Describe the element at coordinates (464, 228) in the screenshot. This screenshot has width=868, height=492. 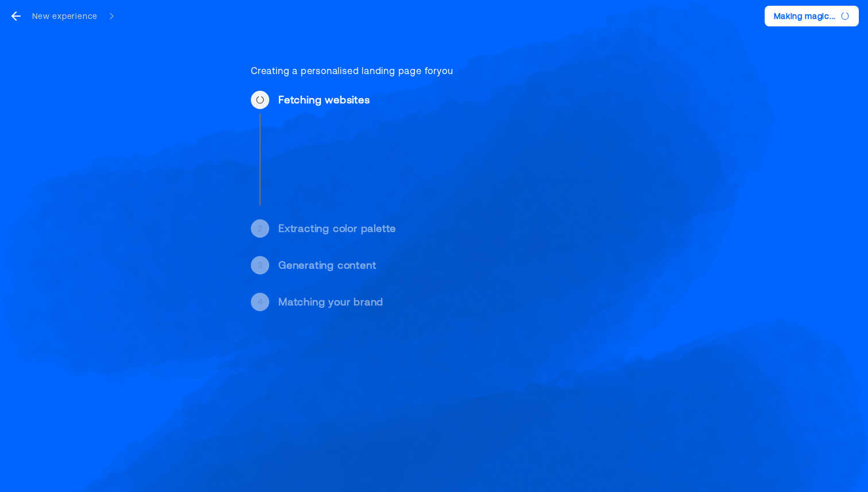
I see `div: Extracting color palette` at that location.